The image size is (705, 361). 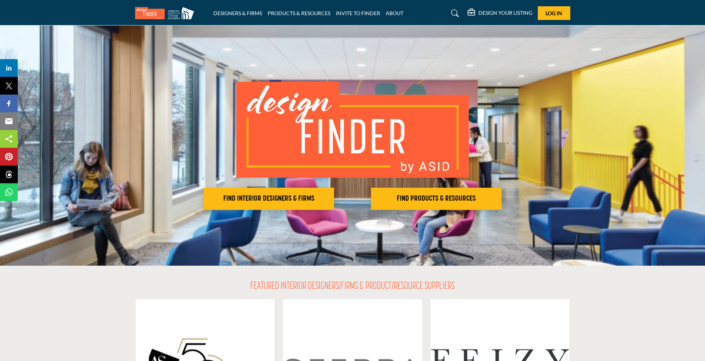 I want to click on a: ABOUT, so click(x=395, y=13).